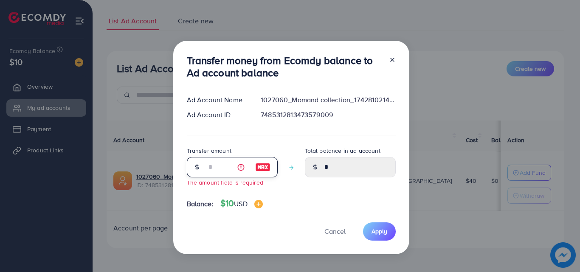 This screenshot has width=580, height=272. What do you see at coordinates (335, 231) in the screenshot?
I see `span: Cancel` at bounding box center [335, 231].